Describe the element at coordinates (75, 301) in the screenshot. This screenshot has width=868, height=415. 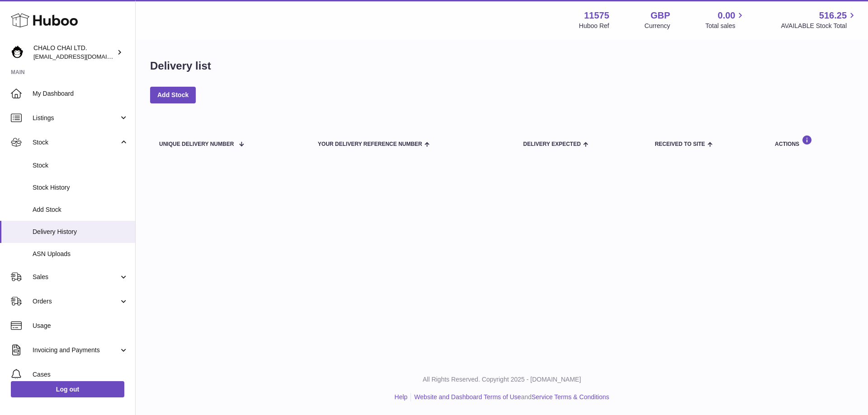
I see `span: Orders` at that location.